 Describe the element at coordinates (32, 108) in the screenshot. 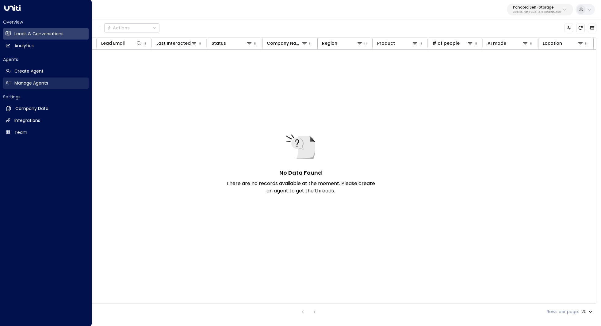

I see `h2: Company Data` at that location.